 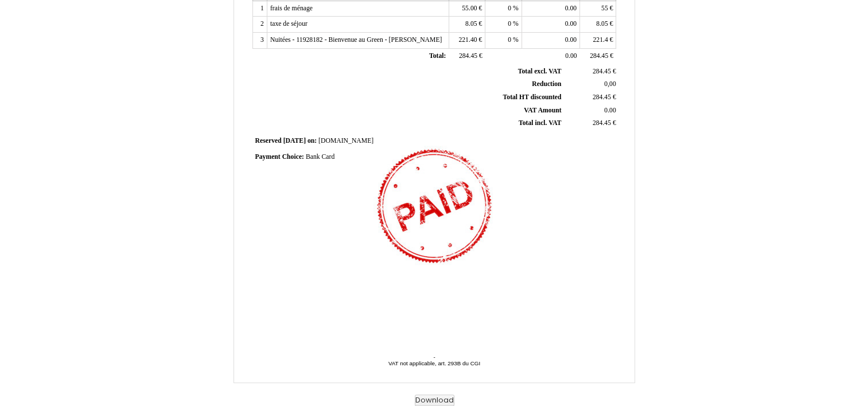 What do you see at coordinates (540, 71) in the screenshot?
I see `span: Total excl. VAT` at bounding box center [540, 71].